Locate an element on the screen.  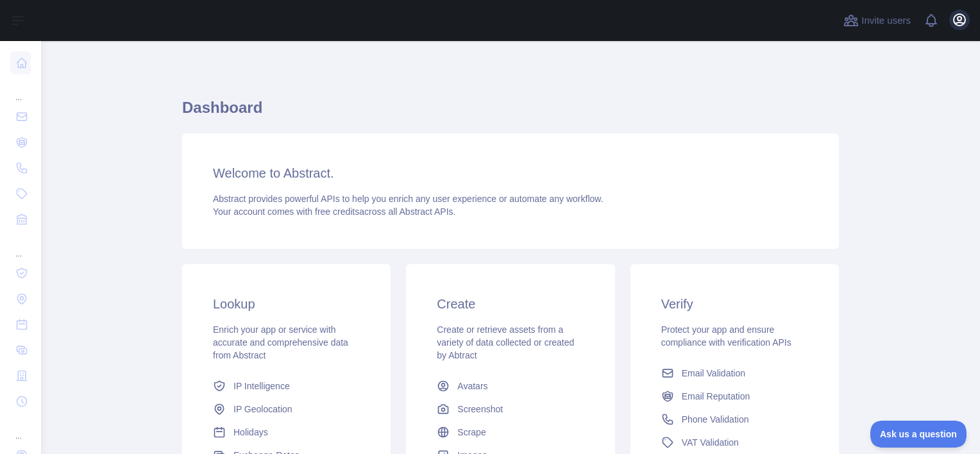
a: IP Intelligence is located at coordinates (286, 386).